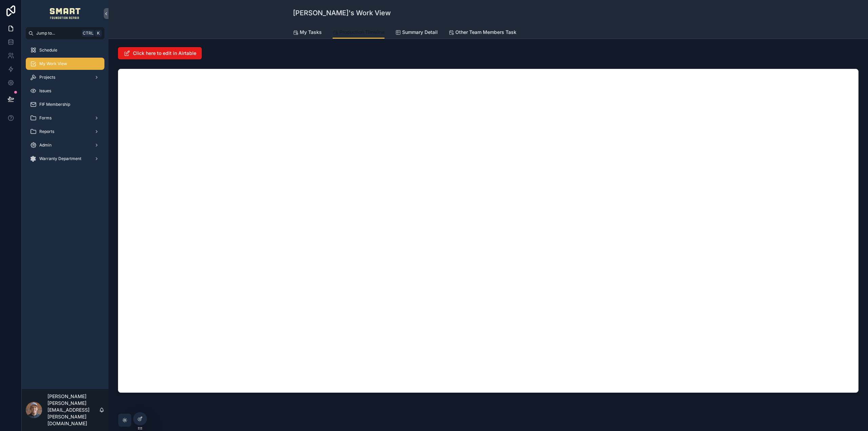  What do you see at coordinates (60, 159) in the screenshot?
I see `span: Warranty Department` at bounding box center [60, 159].